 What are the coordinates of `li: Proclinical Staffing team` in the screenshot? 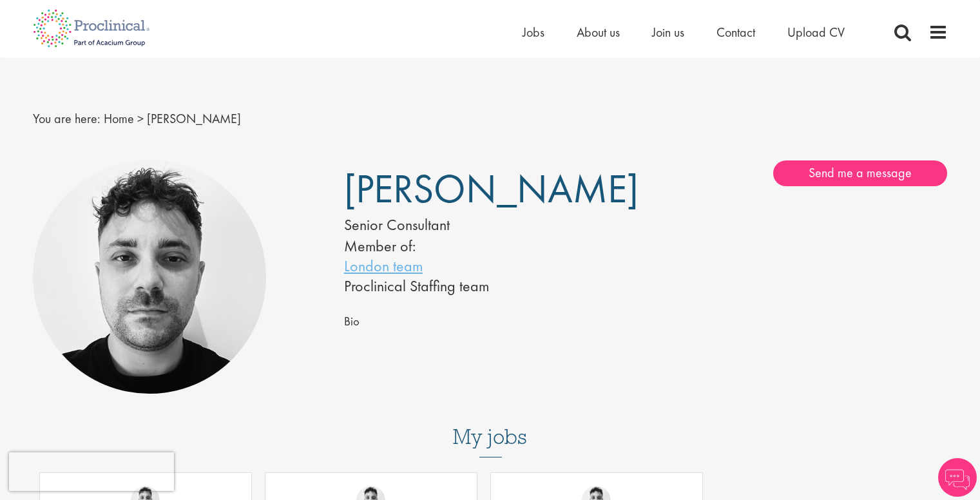 It's located at (475, 285).